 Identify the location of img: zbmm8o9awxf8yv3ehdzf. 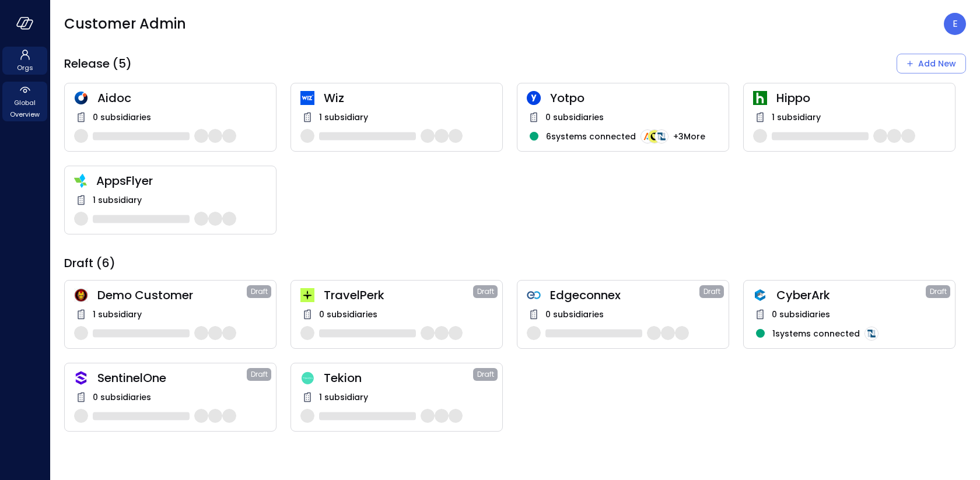
(80, 181).